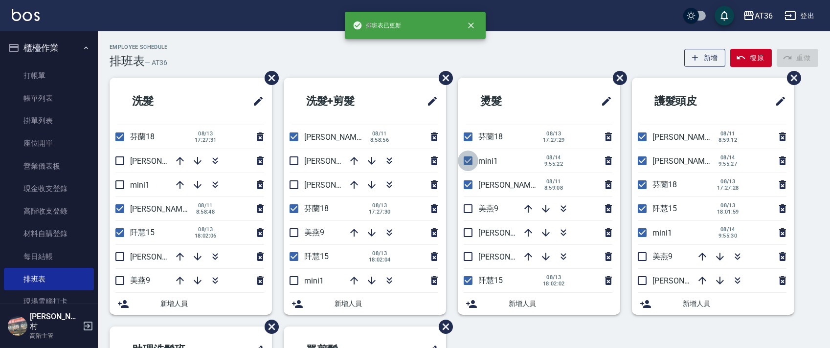  What do you see at coordinates (471, 25) in the screenshot?
I see `button: close` at bounding box center [471, 25].